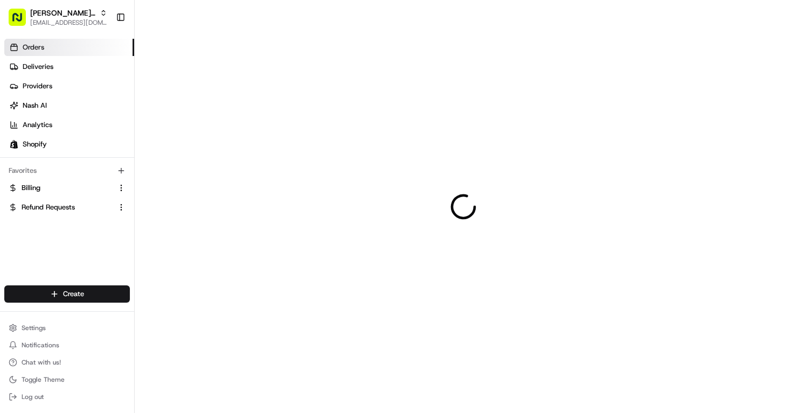  I want to click on a: Shopify, so click(69, 144).